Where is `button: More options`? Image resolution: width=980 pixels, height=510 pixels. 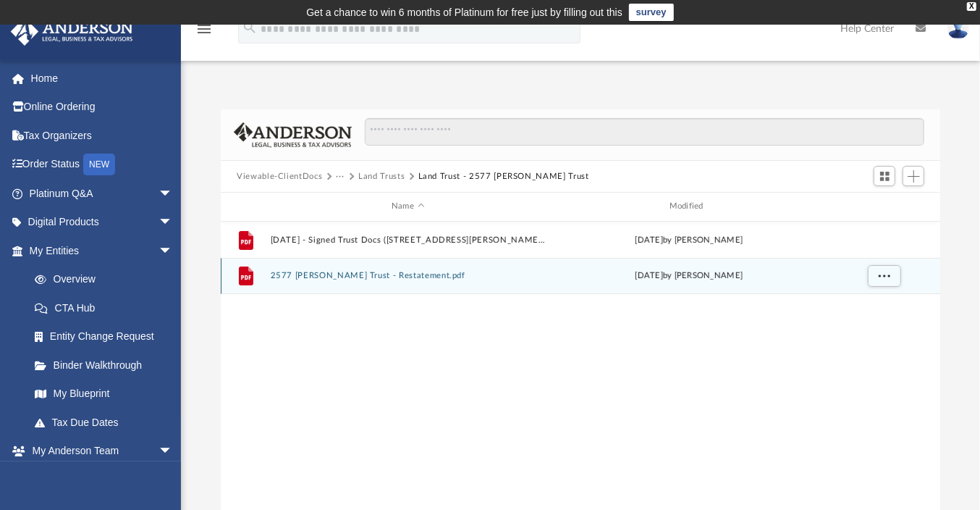 button: More options is located at coordinates (885, 276).